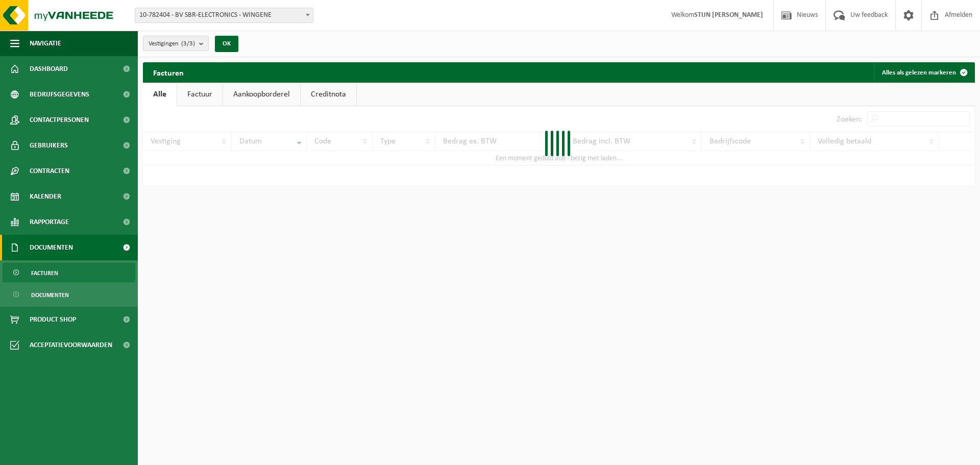 The height and width of the screenshot is (465, 980). What do you see at coordinates (187, 43) in the screenshot?
I see `count: (3/3)` at bounding box center [187, 43].